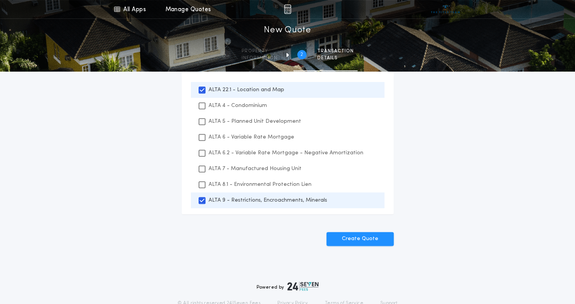 This screenshot has width=575, height=304. Describe the element at coordinates (287, 30) in the screenshot. I see `h1: New Quote` at that location.